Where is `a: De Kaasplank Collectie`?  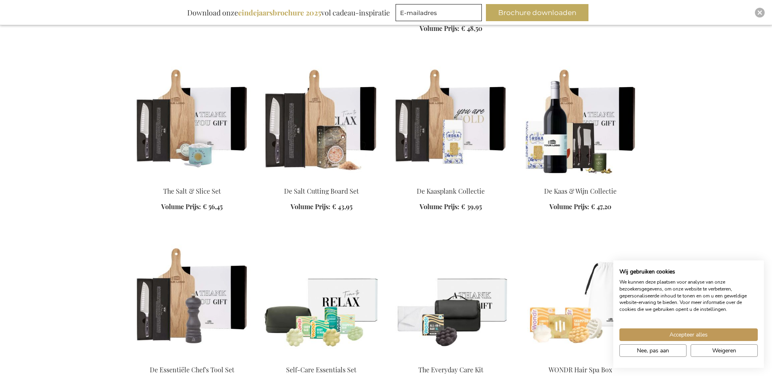
a: De Kaasplank Collectie is located at coordinates (451, 191).